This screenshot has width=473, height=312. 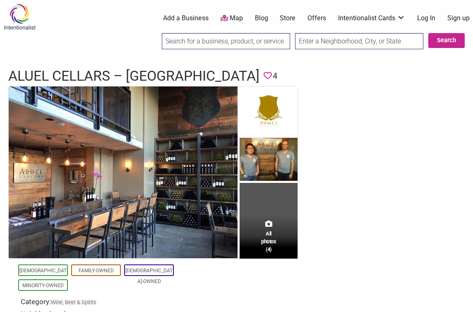 What do you see at coordinates (96, 271) in the screenshot?
I see `a: Family-Owned` at bounding box center [96, 271].